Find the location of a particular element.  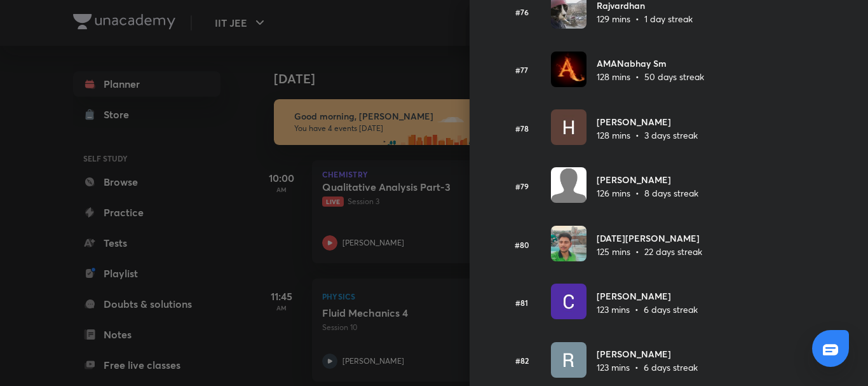

h6: #80 is located at coordinates (522, 245).